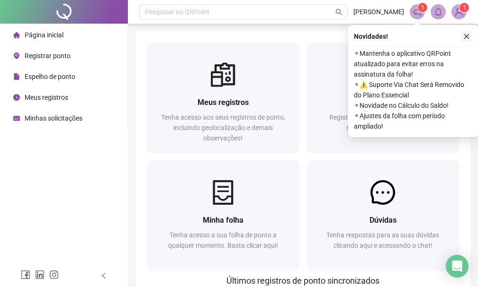 This screenshot has height=287, width=478. I want to click on span: search, so click(338, 12).